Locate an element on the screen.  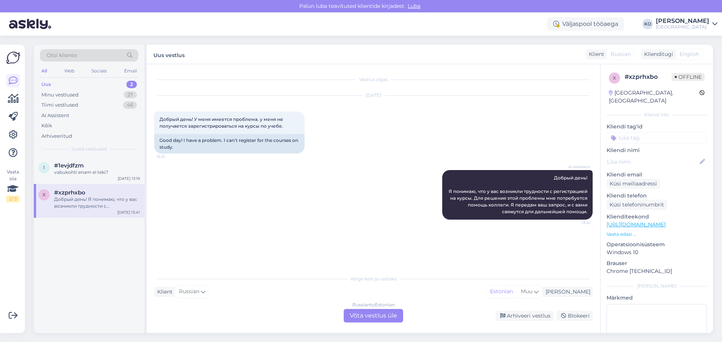
span: #xzprhxbo is located at coordinates (70, 193).